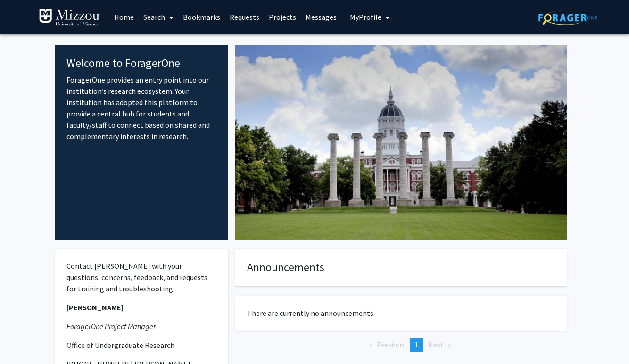  I want to click on p: Office of Undergraduate Research, so click(142, 345).